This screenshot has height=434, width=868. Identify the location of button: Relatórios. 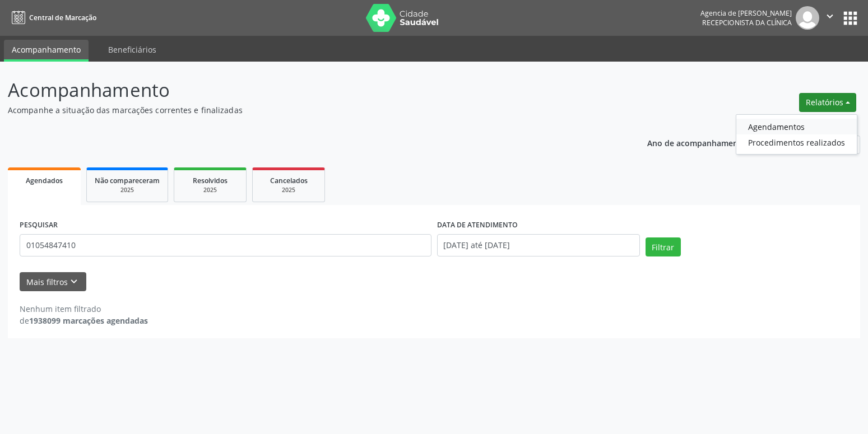
(828, 103).